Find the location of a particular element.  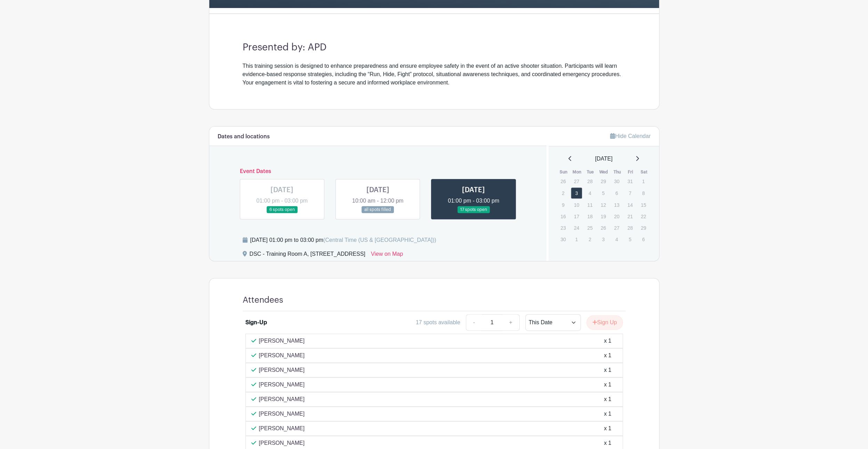

p: 21 is located at coordinates (629, 216).